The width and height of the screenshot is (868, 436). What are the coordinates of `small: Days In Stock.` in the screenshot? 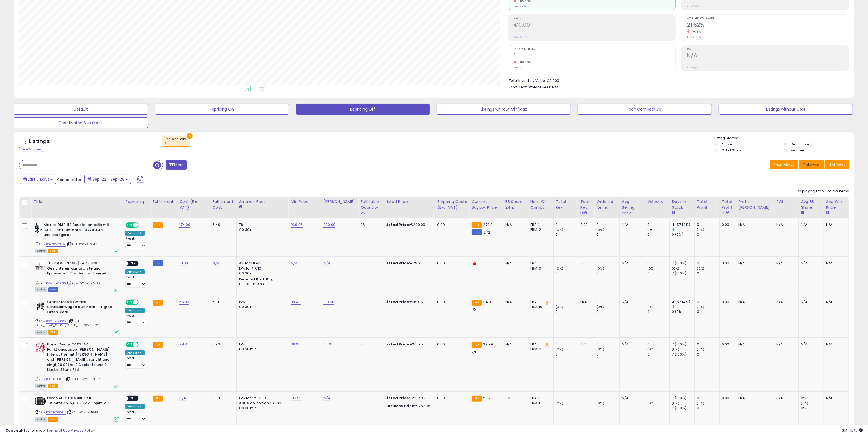 It's located at (674, 213).